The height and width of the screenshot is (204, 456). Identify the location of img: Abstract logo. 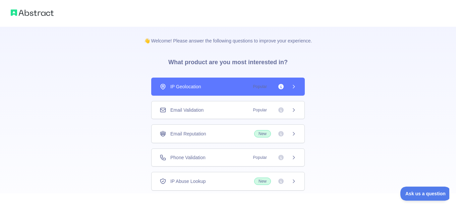
(32, 13).